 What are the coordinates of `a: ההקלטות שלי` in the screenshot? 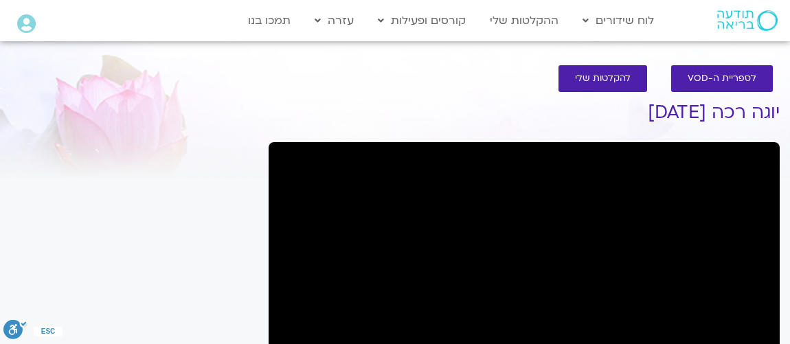 It's located at (524, 21).